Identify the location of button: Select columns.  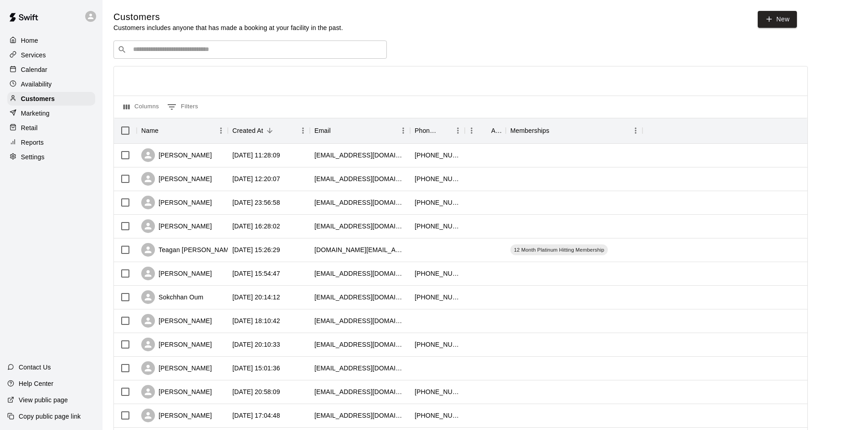
(141, 107).